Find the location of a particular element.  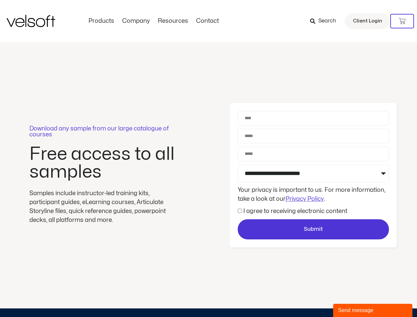

span: Submit is located at coordinates (313, 230).